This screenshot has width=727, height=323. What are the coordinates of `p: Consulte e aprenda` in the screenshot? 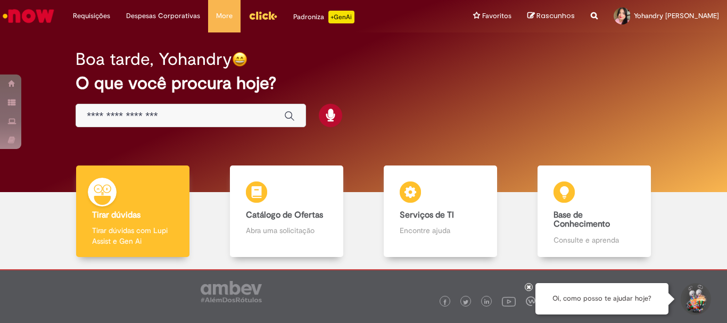 It's located at (594, 240).